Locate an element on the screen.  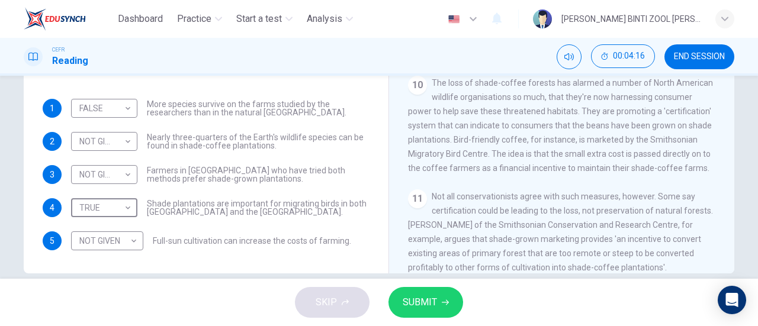
span: 3 is located at coordinates (52, 175).